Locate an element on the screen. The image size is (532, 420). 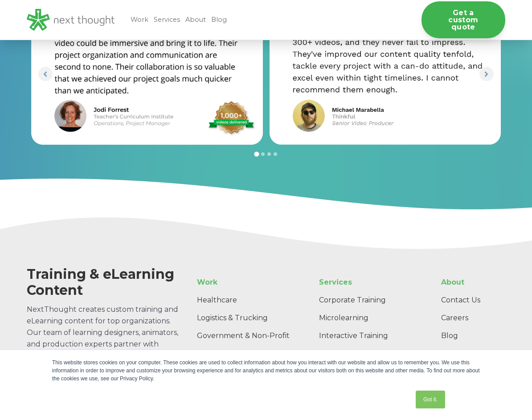
button: Go to page 3 is located at coordinates (269, 154).